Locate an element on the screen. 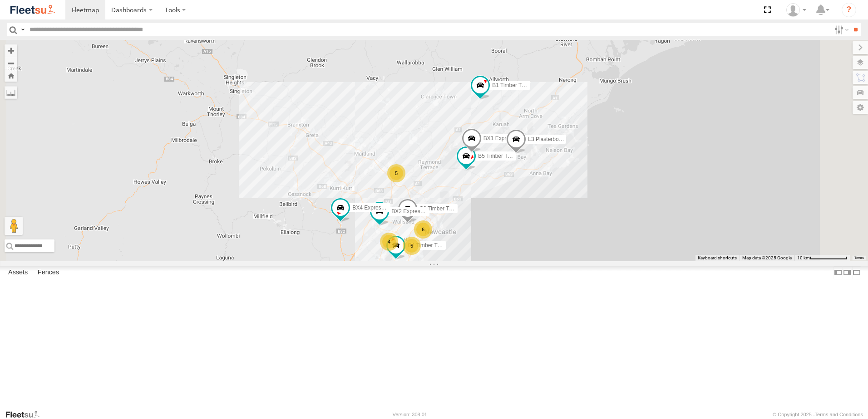  span: B5 Timber Truck is located at coordinates (497, 156).